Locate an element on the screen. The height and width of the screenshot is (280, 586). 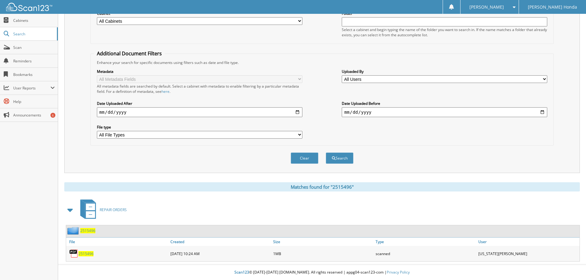
div: Matches found for "2515496" is located at coordinates (322, 187).